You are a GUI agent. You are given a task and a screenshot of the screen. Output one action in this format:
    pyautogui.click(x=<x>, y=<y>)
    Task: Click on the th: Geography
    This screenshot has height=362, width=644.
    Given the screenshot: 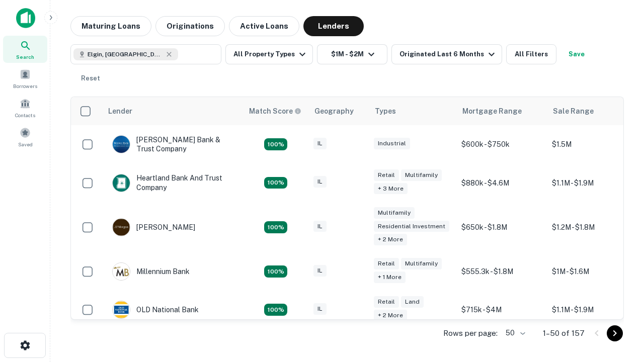 What is the action you would take?
    pyautogui.click(x=339, y=111)
    